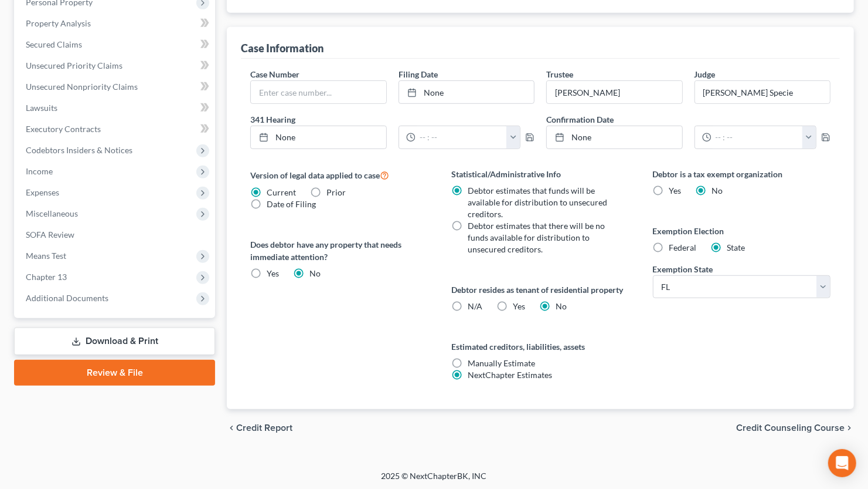 The image size is (868, 489). Describe the element at coordinates (116, 66) in the screenshot. I see `a: Unsecured Priority Claims` at that location.